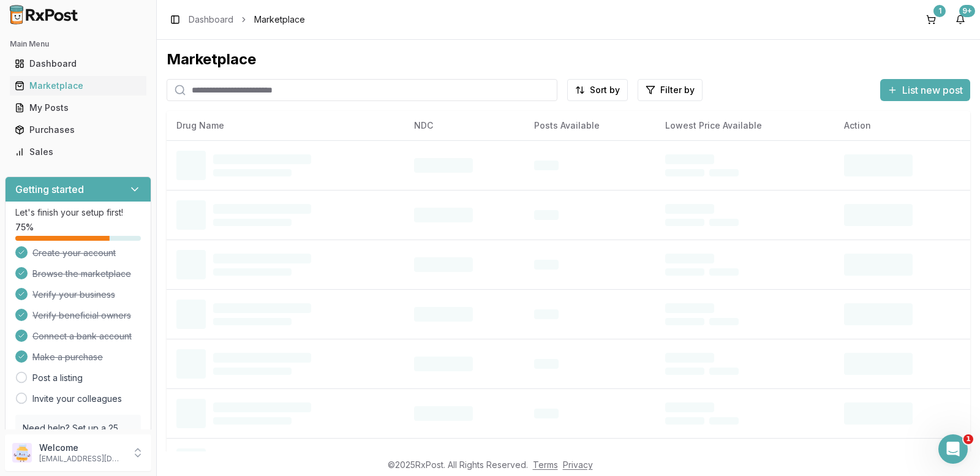 The width and height of the screenshot is (980, 476). I want to click on span: Sort by, so click(605, 90).